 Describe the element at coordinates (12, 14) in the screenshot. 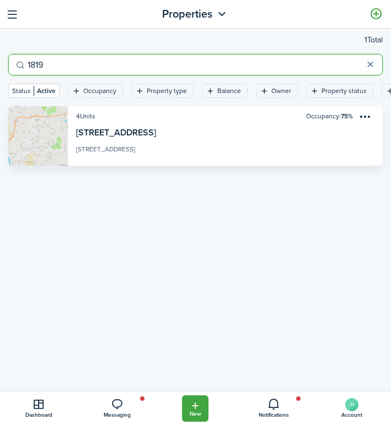

I see `button: Open sidebar` at that location.